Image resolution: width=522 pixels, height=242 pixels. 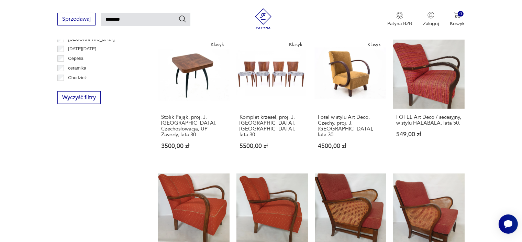 I want to click on p: Ćmielów, so click(x=77, y=87).